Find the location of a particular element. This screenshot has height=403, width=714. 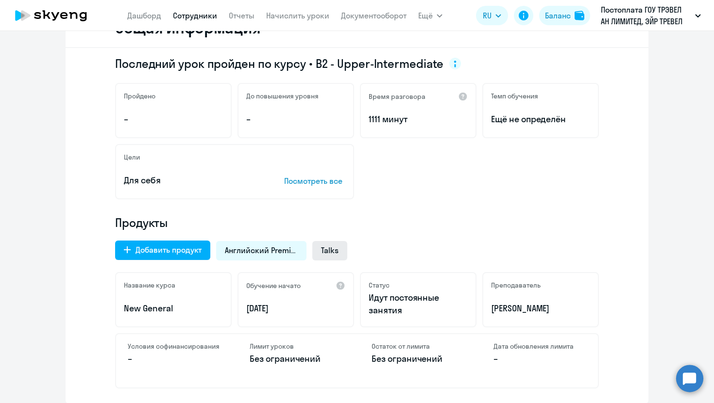

button: Ещё is located at coordinates (430, 16).